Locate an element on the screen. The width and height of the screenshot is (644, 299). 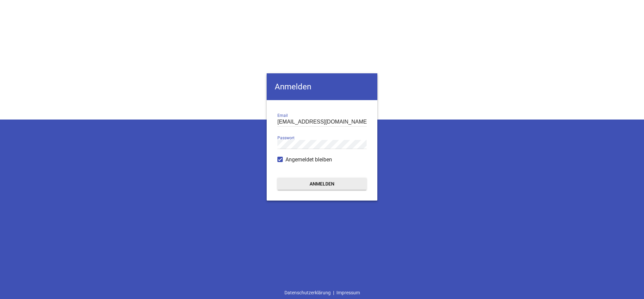
span: Angemeldet bleiben is located at coordinates (309, 160).